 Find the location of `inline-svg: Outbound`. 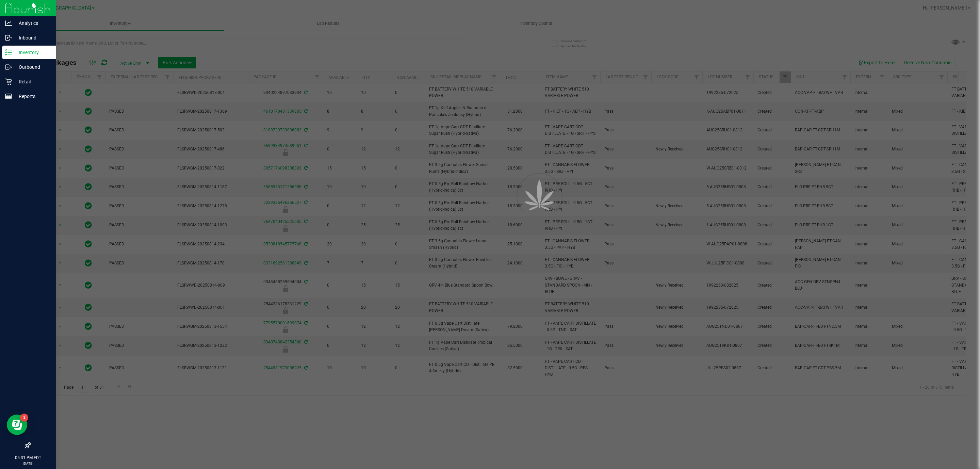

inline-svg: Outbound is located at coordinates (9, 67).